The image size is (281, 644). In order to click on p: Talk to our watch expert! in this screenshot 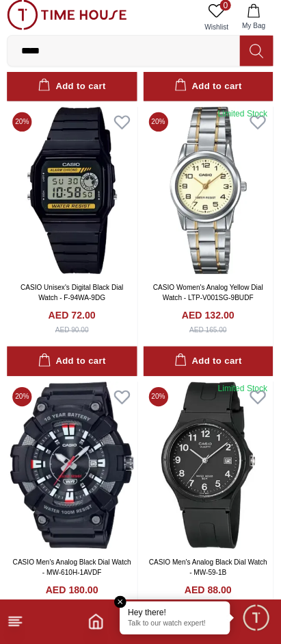, I will do `click(175, 625)`.